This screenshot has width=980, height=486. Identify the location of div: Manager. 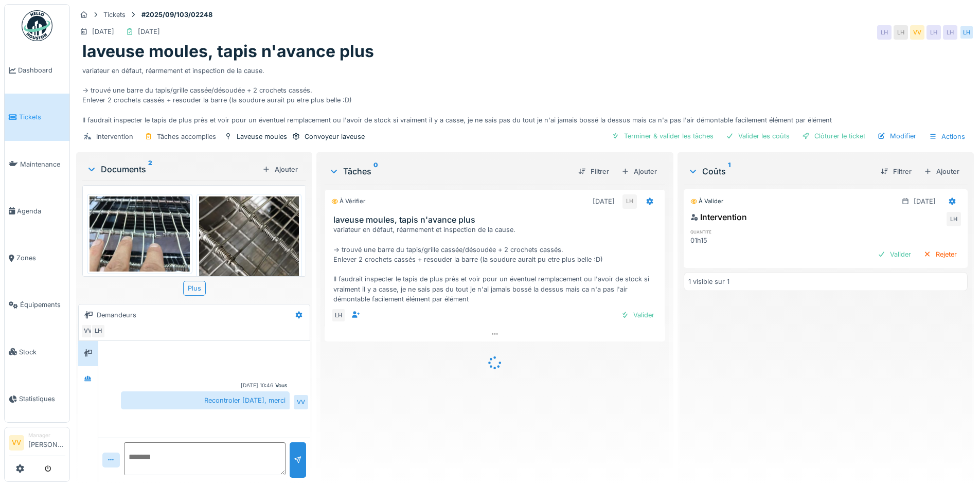
(47, 435).